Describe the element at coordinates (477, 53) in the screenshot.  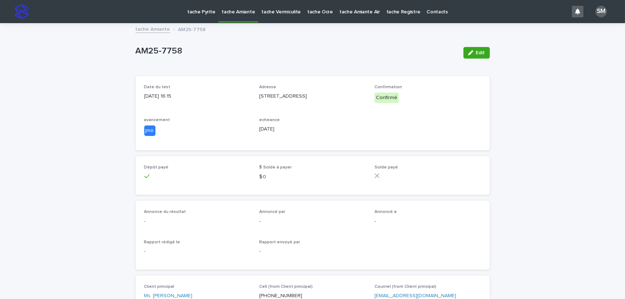
I see `button: Edit` at that location.